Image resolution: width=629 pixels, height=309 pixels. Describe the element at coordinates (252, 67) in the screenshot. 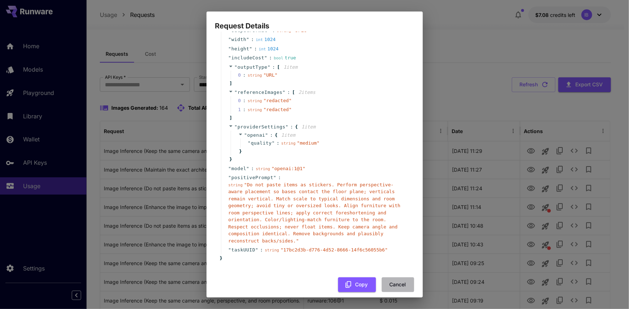

I see `span: outputType` at that location.